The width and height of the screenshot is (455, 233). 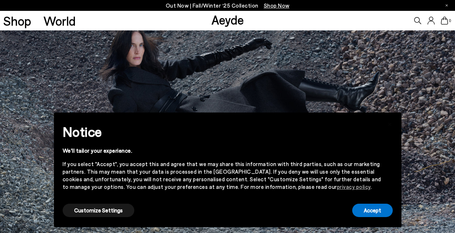 What do you see at coordinates (222, 151) in the screenshot?
I see `div: We'll tailor your experience.` at bounding box center [222, 151].